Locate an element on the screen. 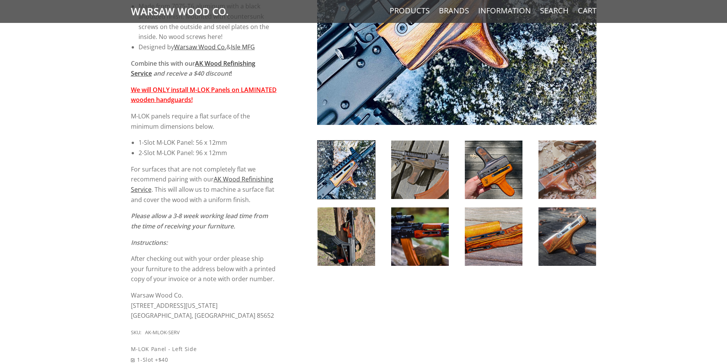 This screenshot has width=727, height=364. div: AK-MLOK-SERV is located at coordinates (162, 332).